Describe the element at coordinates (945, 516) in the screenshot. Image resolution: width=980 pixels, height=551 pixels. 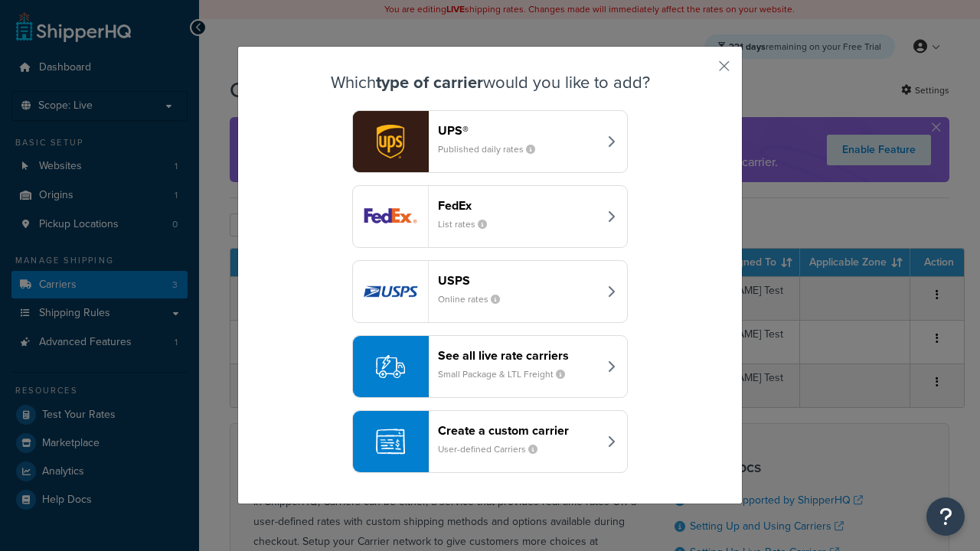
I see `button: Open Resource Center` at that location.